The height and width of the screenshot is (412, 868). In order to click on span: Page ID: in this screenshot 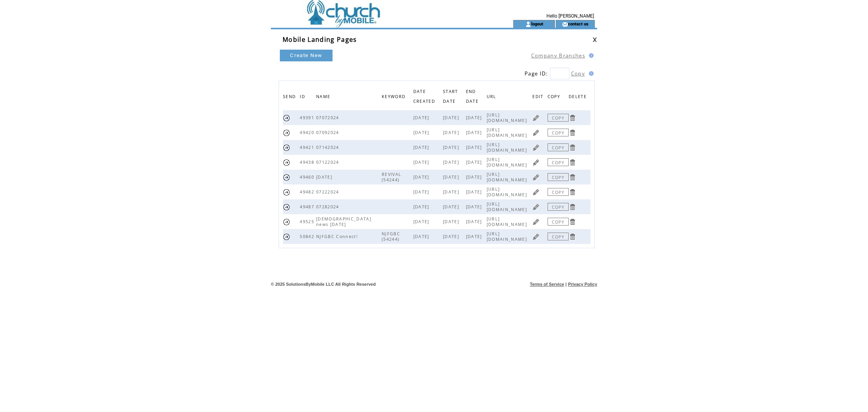, I will do `click(536, 74)`.